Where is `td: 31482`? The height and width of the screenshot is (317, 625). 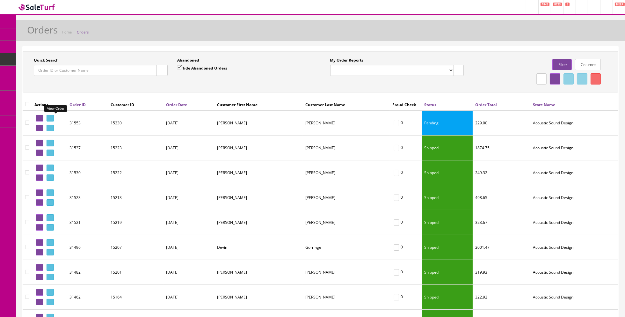
td: 31482 is located at coordinates (87, 272).